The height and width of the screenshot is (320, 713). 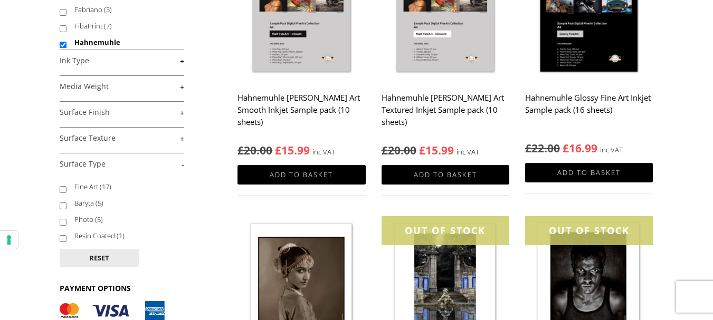 What do you see at coordinates (108, 9) in the screenshot?
I see `span: (3)` at bounding box center [108, 9].